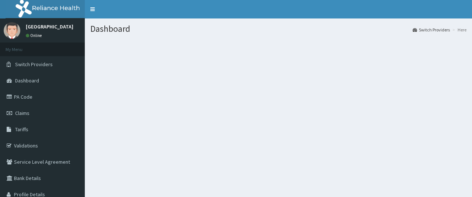 This screenshot has width=472, height=197. What do you see at coordinates (458, 29) in the screenshot?
I see `li: Here` at bounding box center [458, 29].